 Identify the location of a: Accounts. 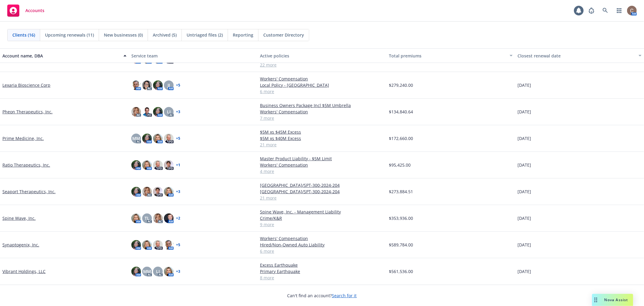
(26, 11).